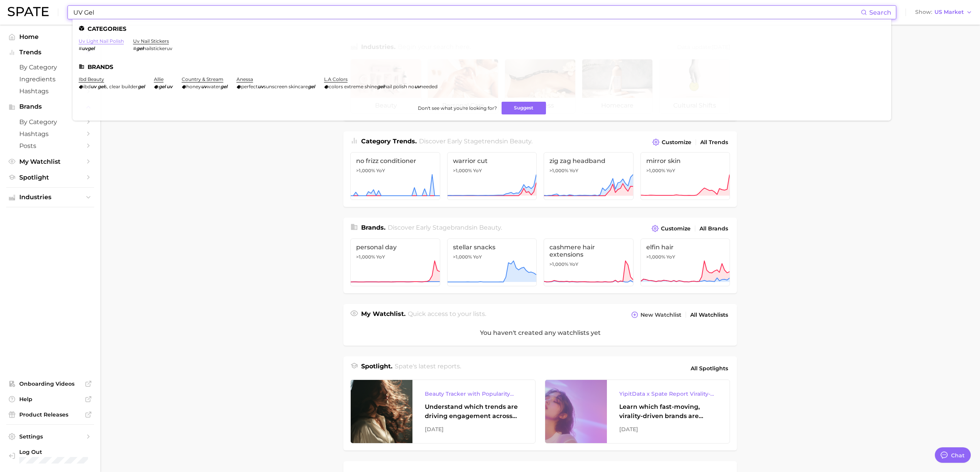 This screenshot has height=472, width=980. What do you see at coordinates (50, 384) in the screenshot?
I see `span: Onboarding Videos` at bounding box center [50, 384].